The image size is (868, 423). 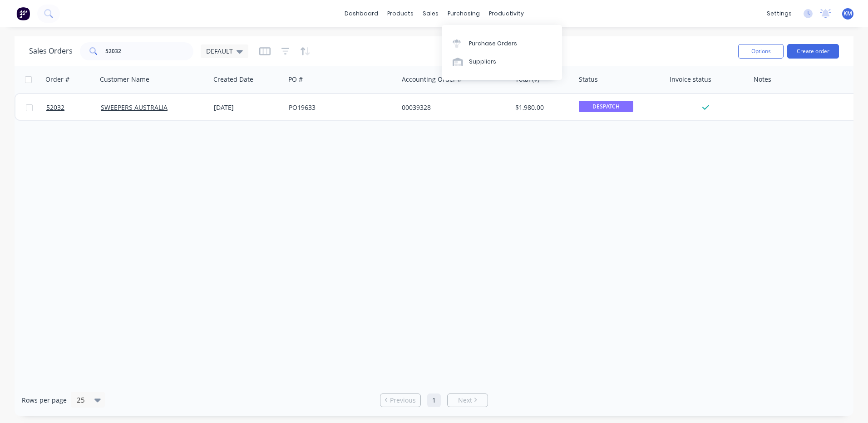 What do you see at coordinates (507, 14) in the screenshot?
I see `div: productivity` at bounding box center [507, 14].